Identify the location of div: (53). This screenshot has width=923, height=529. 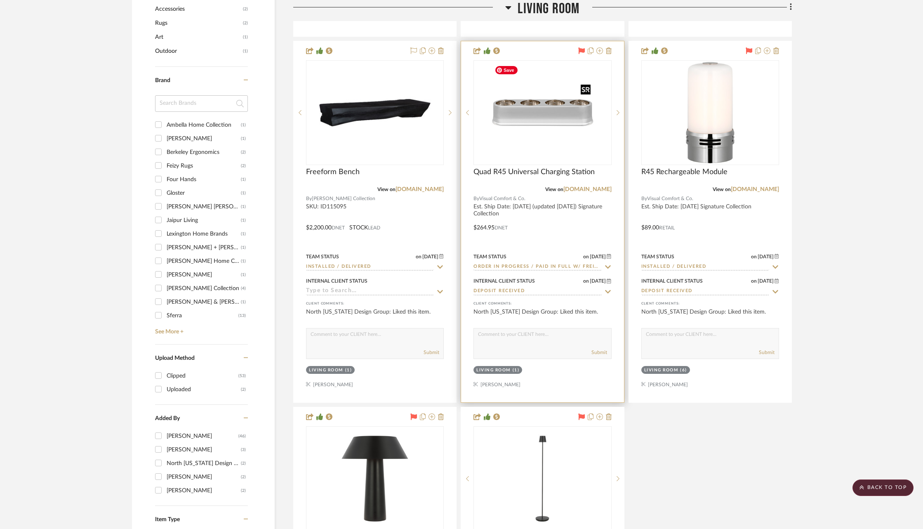
(242, 376).